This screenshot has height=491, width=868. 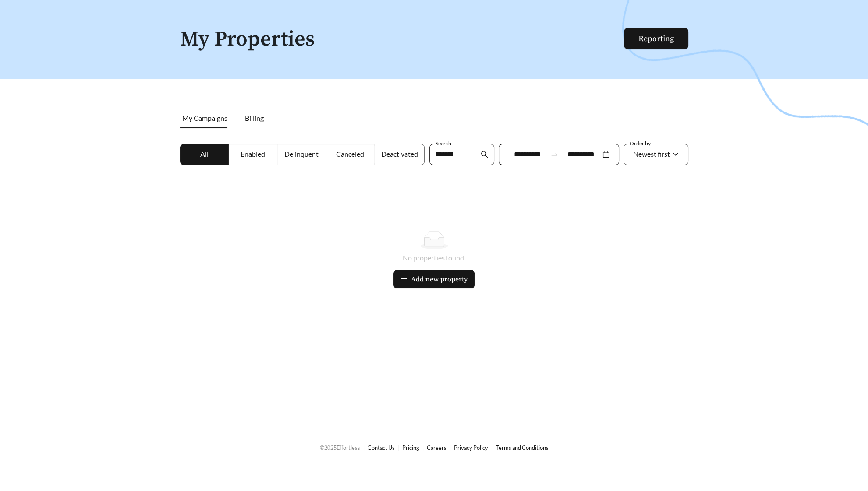 What do you see at coordinates (404, 279) in the screenshot?
I see `span: plus` at bounding box center [404, 279].